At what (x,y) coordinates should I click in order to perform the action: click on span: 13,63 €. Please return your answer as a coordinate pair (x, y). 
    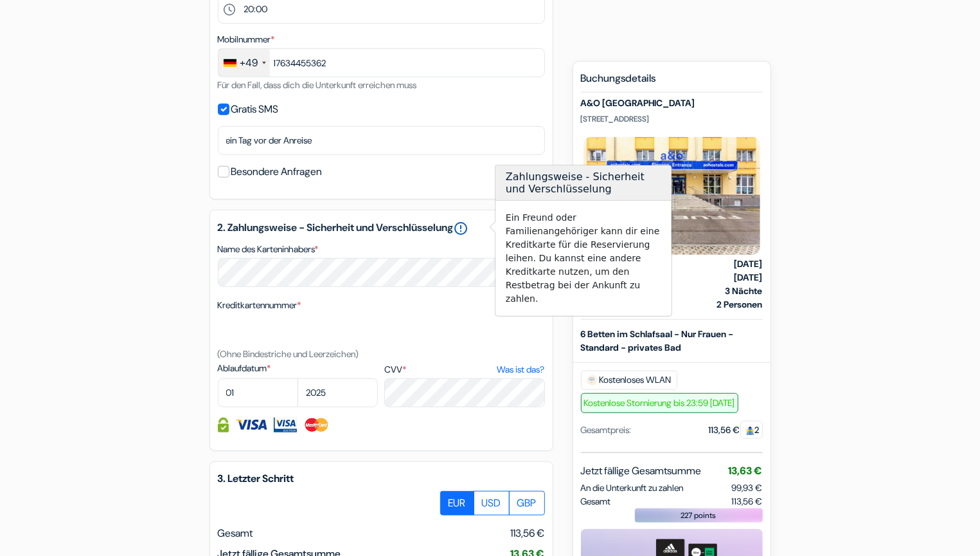
    Looking at the image, I should click on (746, 471).